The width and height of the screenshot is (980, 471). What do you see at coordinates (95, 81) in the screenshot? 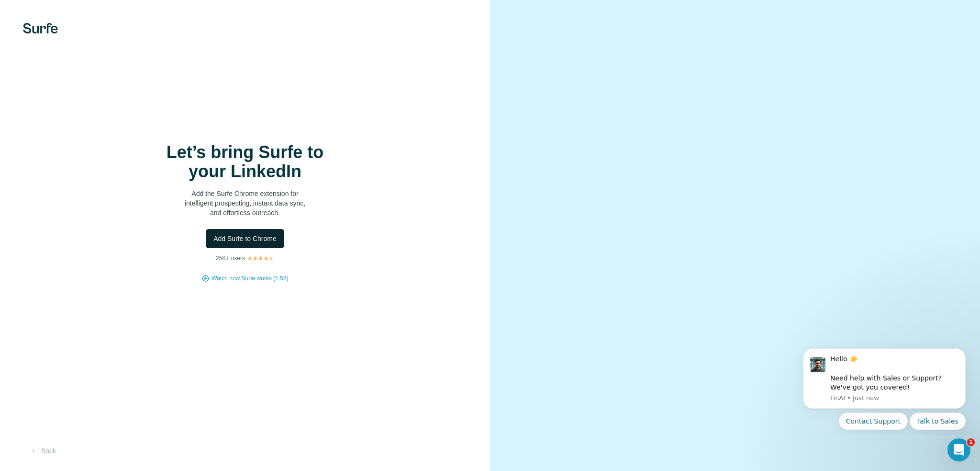
I see `div: Quick reply options` at bounding box center [95, 81].